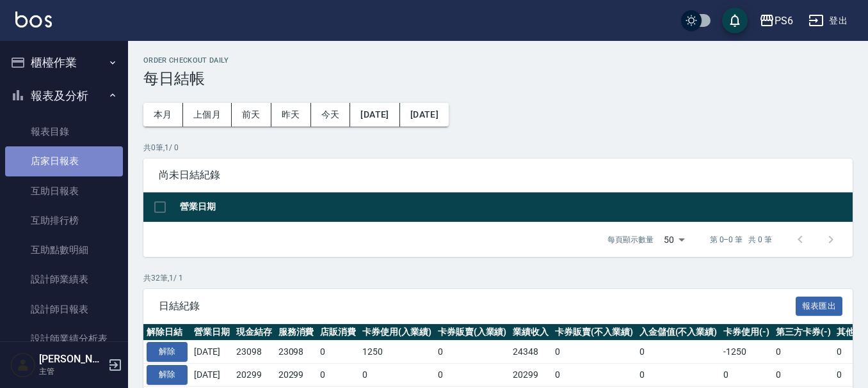 The height and width of the screenshot is (388, 868). I want to click on a: 設計師業績分析表, so click(64, 339).